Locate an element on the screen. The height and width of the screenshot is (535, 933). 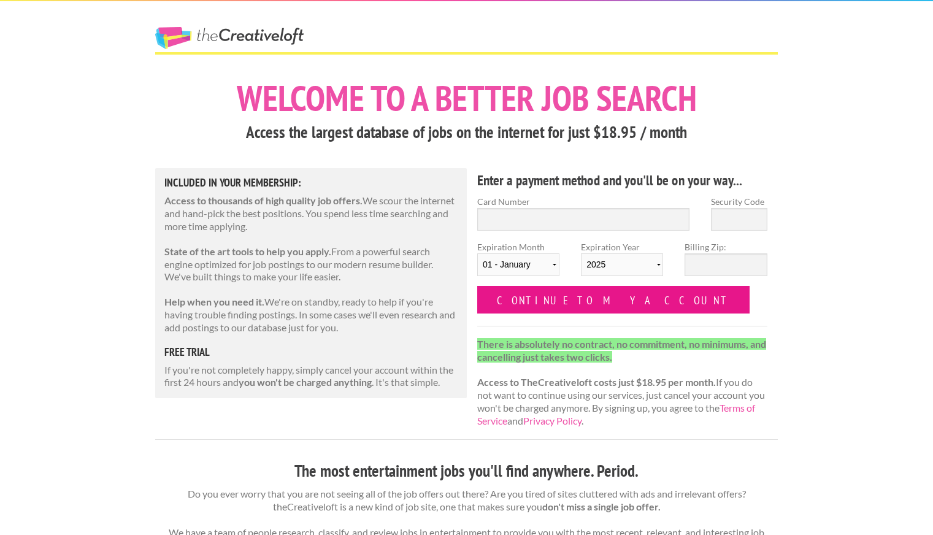
p: We're on standby, ready to help if you're having trouble finding postings. In some cases we'll ev... is located at coordinates (311, 315).